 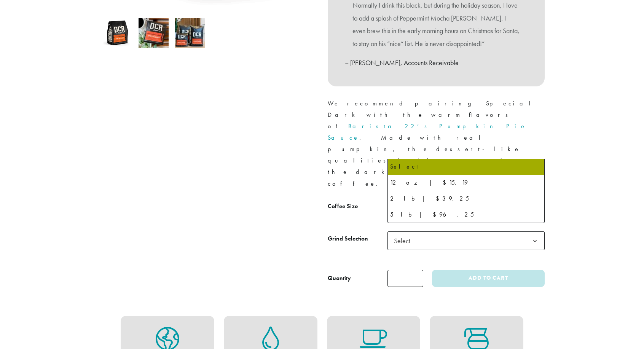 What do you see at coordinates (357, 206) in the screenshot?
I see `label: Coffee Size` at bounding box center [357, 206].